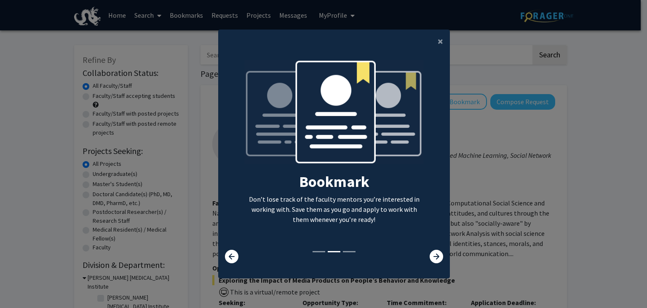  What do you see at coordinates (334, 209) in the screenshot?
I see `p: Don’t lose track of the faculty mentors you’re interested in working with. Save them as you go an...` at bounding box center [334, 209].